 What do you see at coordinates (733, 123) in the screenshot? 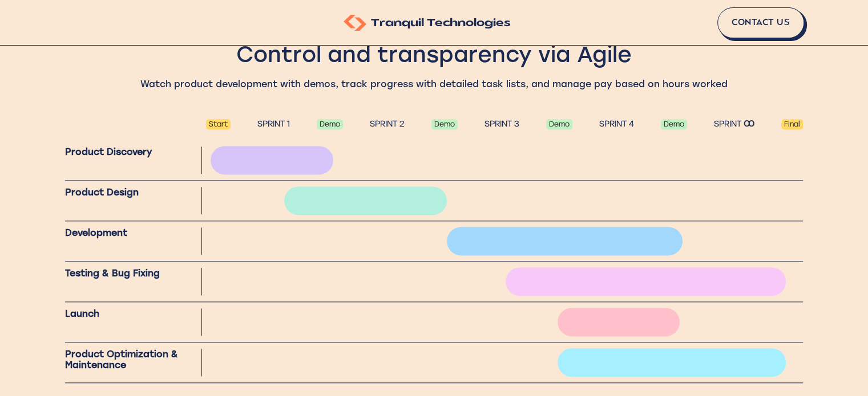
I see `div: SPRINT Ꝏ` at bounding box center [733, 123].